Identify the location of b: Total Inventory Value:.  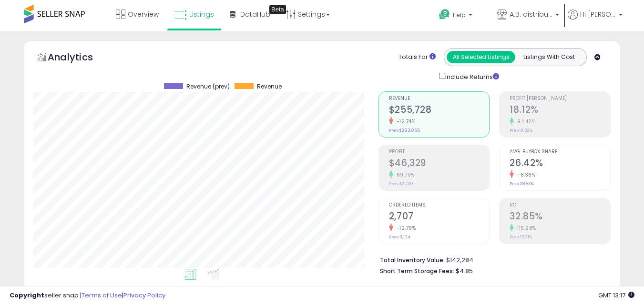
(412, 260).